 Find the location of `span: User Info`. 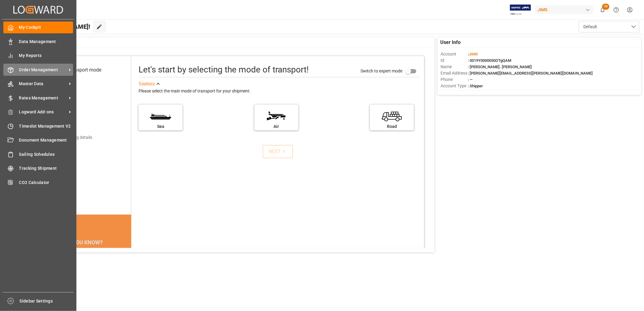

span: User Info is located at coordinates (451, 42).